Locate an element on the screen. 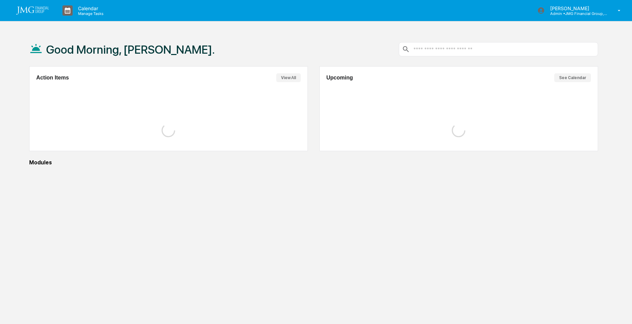 The height and width of the screenshot is (324, 632). p: Manage Tasks is located at coordinates (90, 14).